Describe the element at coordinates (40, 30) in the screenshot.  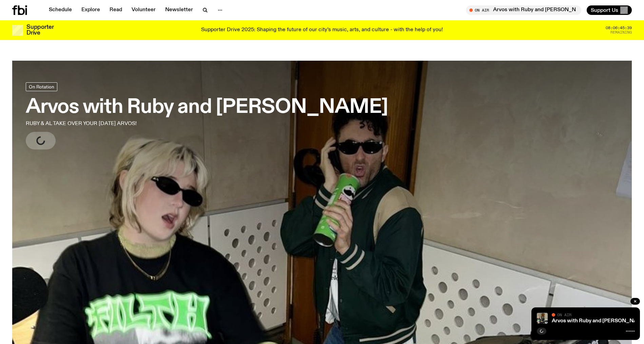
I see `h3: Supporter Drive` at that location.